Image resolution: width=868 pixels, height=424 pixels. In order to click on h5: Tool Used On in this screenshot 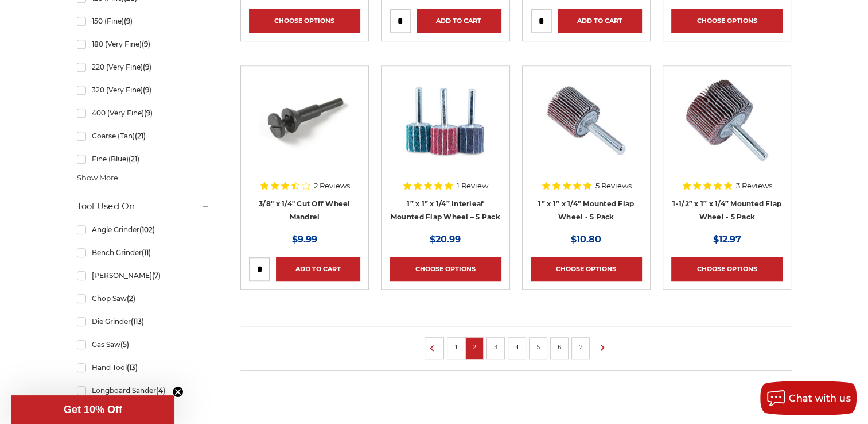, I will do `click(144, 206)`.